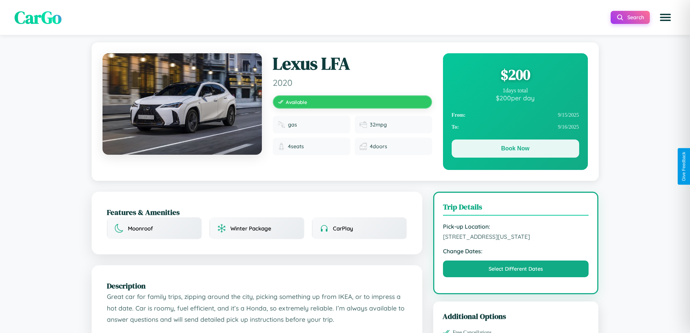  Describe the element at coordinates (343, 228) in the screenshot. I see `span: CarPlay` at that location.